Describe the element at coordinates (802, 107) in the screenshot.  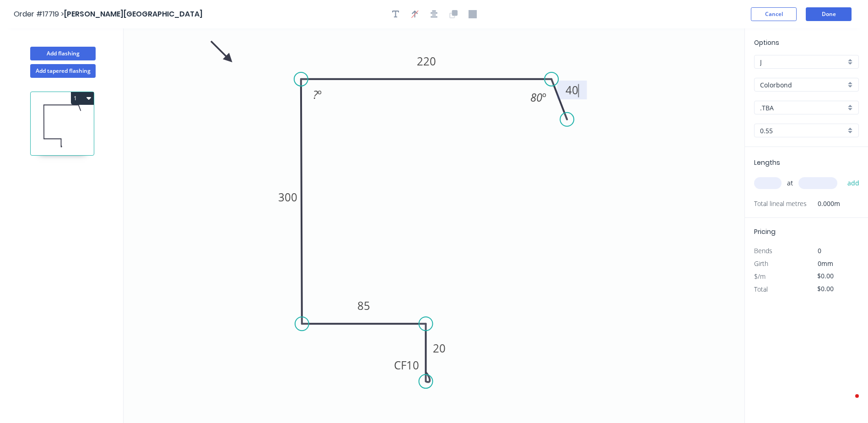
I see `input: Colour` at that location.